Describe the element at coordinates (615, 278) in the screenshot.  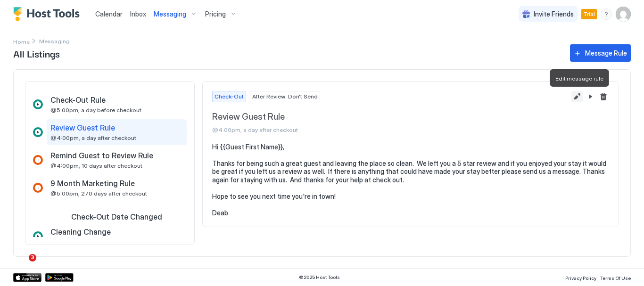
I see `span: Terms Of Use` at that location.